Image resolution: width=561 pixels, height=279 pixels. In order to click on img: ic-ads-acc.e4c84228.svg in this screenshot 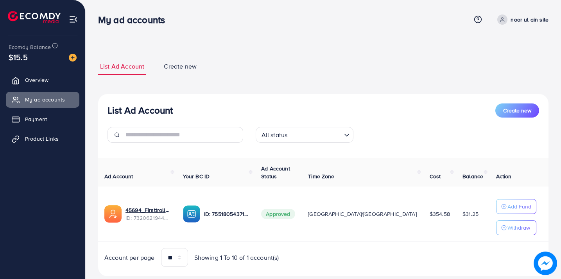, I will do `click(113, 214)`.